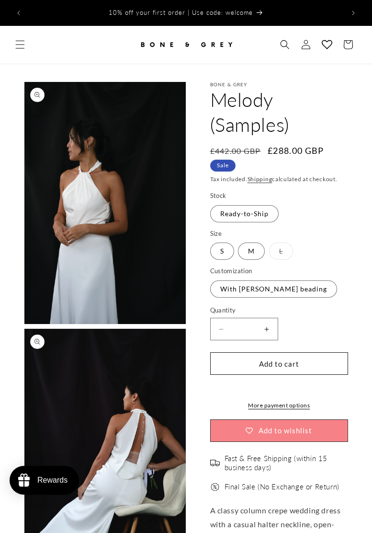 The height and width of the screenshot is (533, 372). What do you see at coordinates (186, 45) in the screenshot?
I see `a: Bone and Grey Bridal` at bounding box center [186, 45].